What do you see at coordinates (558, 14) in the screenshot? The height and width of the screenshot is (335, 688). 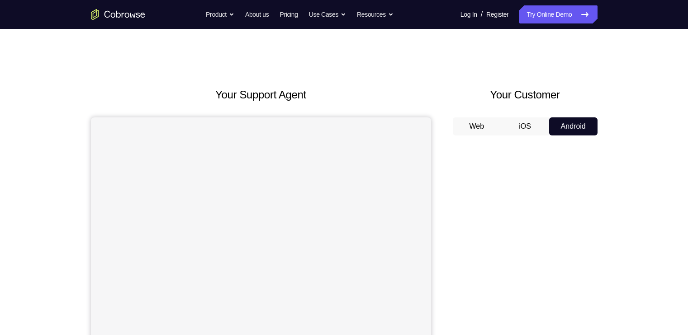 I see `a: Try Online Demo` at bounding box center [558, 14].